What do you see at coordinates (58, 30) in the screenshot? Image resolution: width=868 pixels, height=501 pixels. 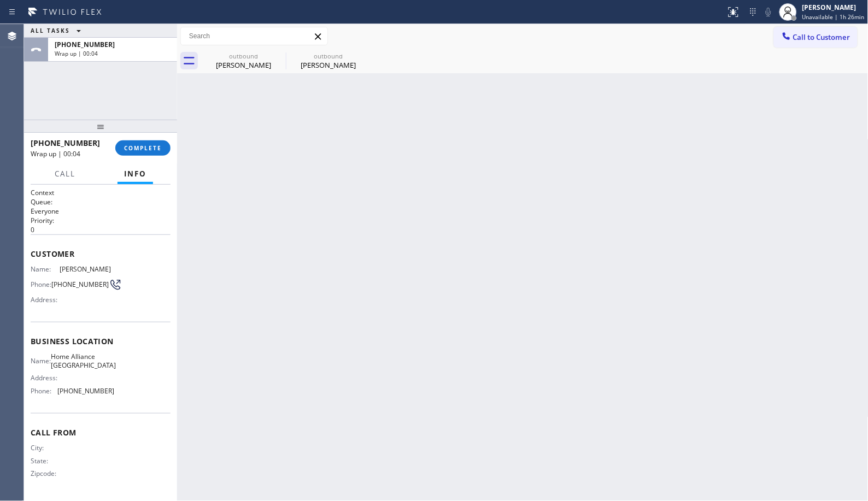 I see `button: ALL TASKS` at bounding box center [58, 30].